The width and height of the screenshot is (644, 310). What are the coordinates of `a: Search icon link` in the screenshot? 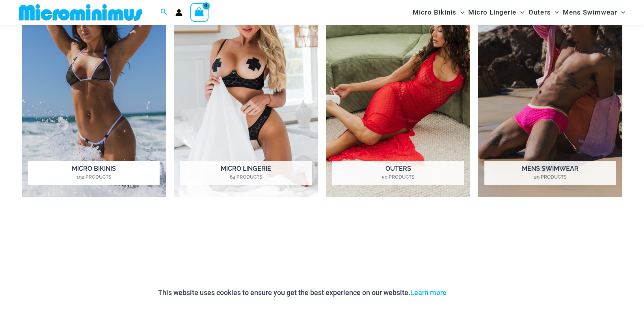 It's located at (164, 12).